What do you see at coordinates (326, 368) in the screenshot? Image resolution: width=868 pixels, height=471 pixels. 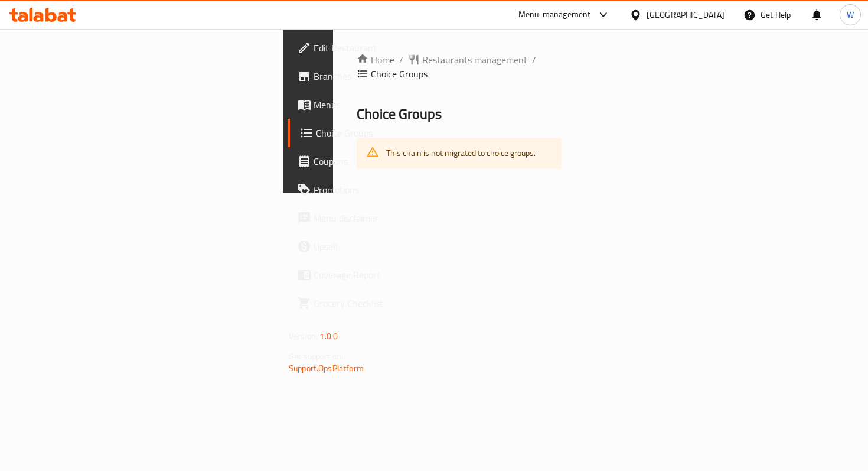 I see `a: Support.OpsPlatform` at bounding box center [326, 368].